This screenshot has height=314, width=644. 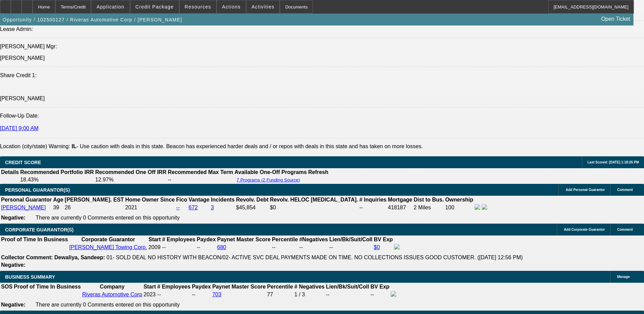 What do you see at coordinates (459, 208) in the screenshot?
I see `td: 100` at bounding box center [459, 208].